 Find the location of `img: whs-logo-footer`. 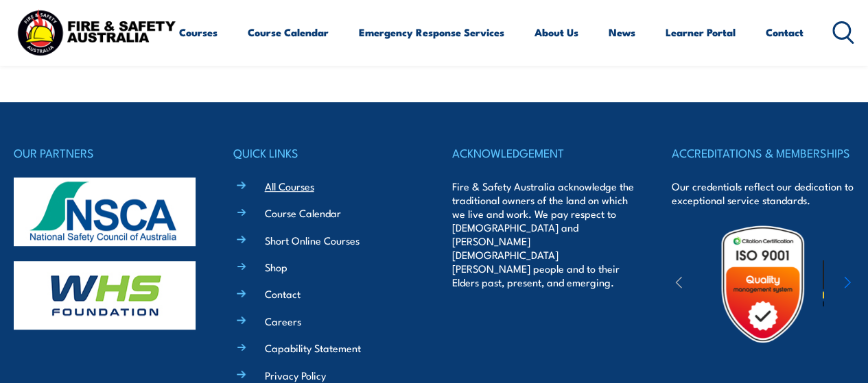

img: whs-logo-footer is located at coordinates (104, 295).